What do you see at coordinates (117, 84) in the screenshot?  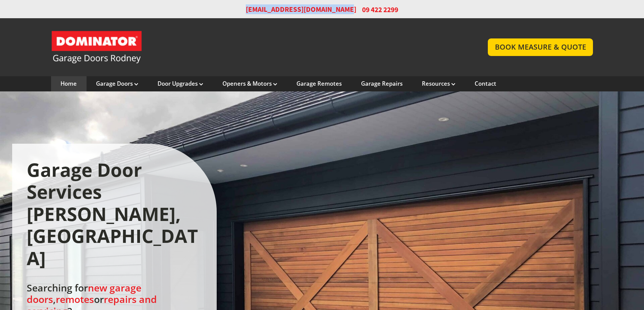 I see `a: Garage Doors` at bounding box center [117, 84].